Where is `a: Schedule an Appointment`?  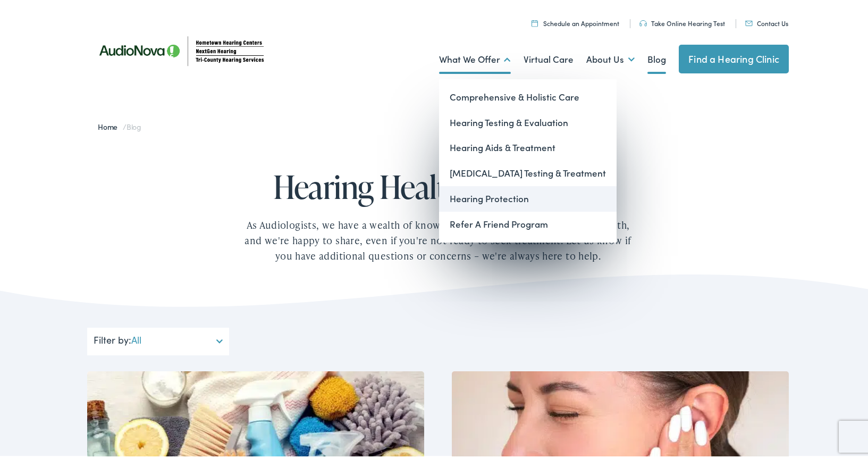
a: Schedule an Appointment is located at coordinates (575, 21).